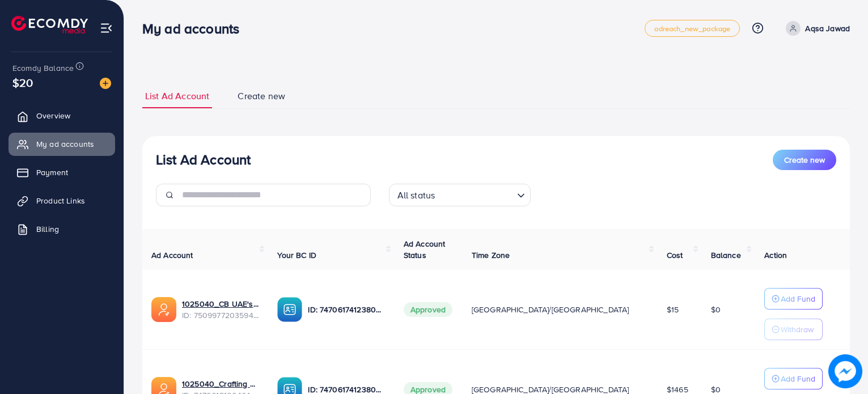 This screenshot has height=394, width=868. Describe the element at coordinates (424, 250) in the screenshot. I see `span: Ad Account Status` at that location.